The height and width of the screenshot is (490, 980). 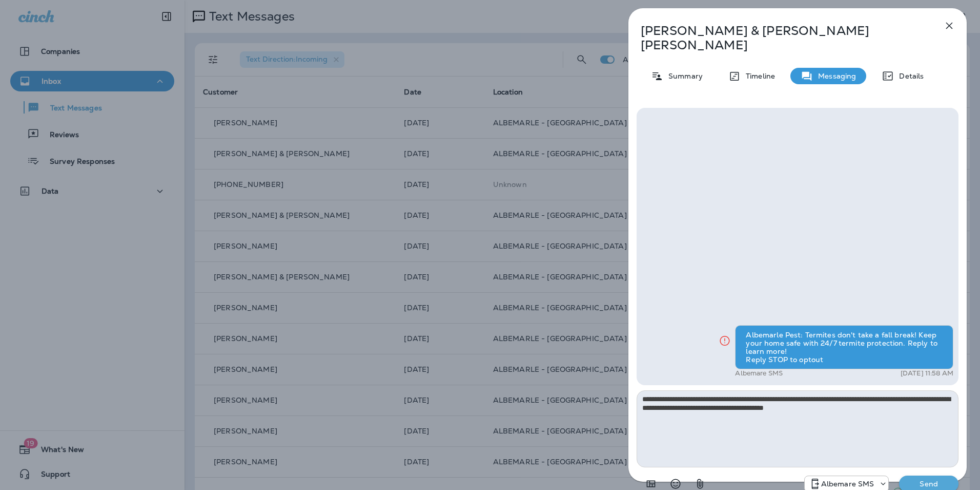 I want to click on div: +1 (252) 600-3555, so click(x=847, y=483).